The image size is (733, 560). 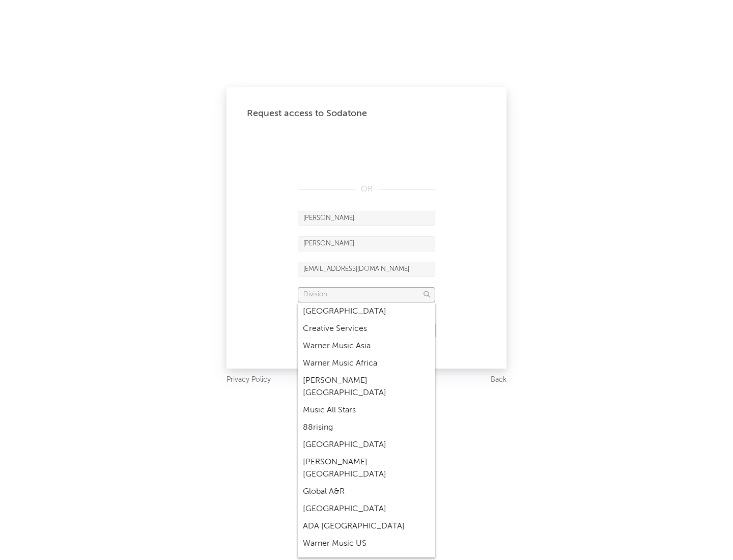 What do you see at coordinates (366, 244) in the screenshot?
I see `input: Last Name` at bounding box center [366, 244].